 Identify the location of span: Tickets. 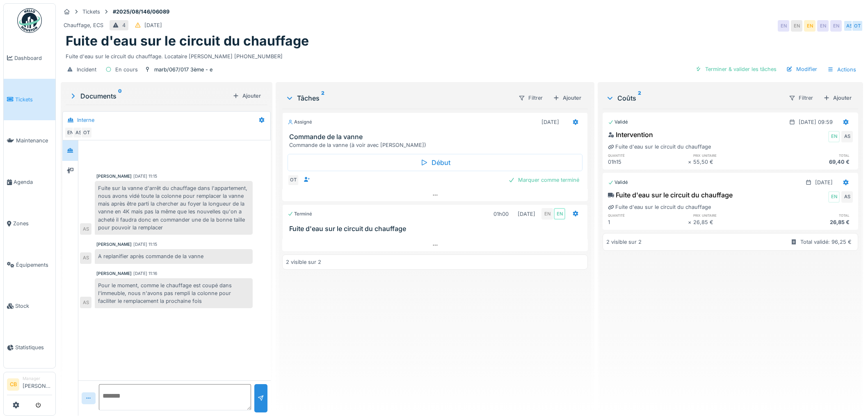
(34, 100).